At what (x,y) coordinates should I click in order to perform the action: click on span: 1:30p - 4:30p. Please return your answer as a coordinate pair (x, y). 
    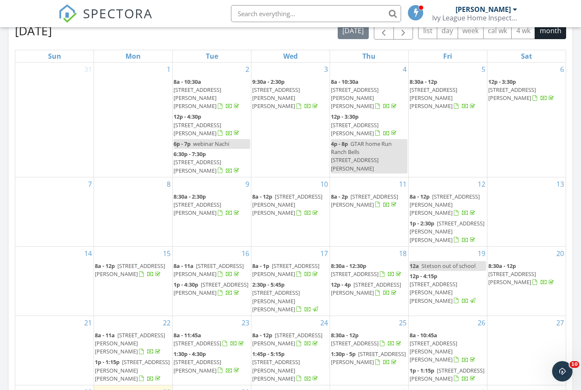
    Looking at the image, I should click on (190, 354).